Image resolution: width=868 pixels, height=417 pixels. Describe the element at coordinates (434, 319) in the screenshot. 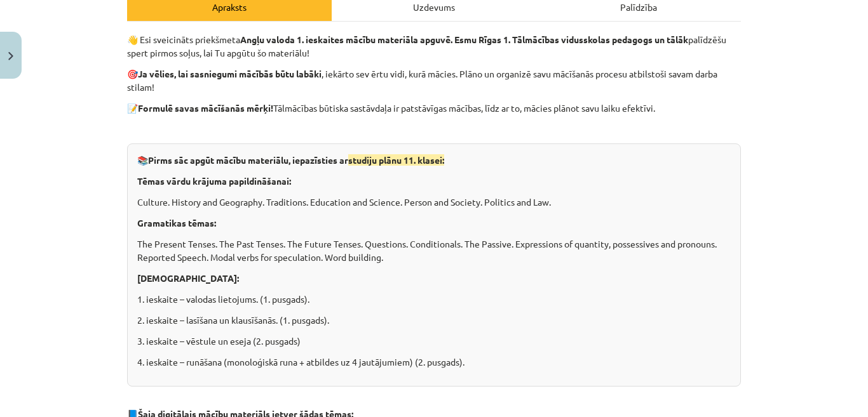

I see `p: 2. ieskaite – lasīšana un klausīšanās. (1. pusgads).` at that location.